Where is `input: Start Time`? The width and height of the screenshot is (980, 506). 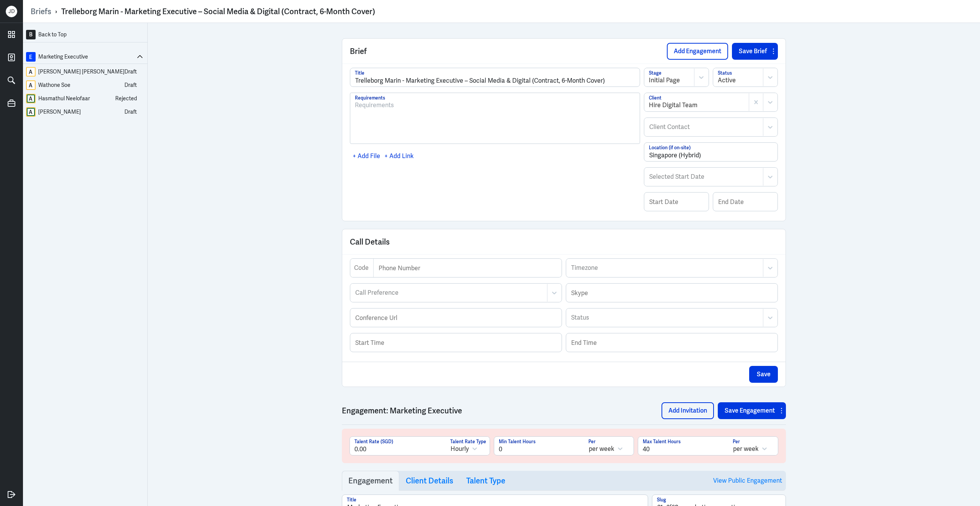 input: Start Time is located at coordinates (455, 343).